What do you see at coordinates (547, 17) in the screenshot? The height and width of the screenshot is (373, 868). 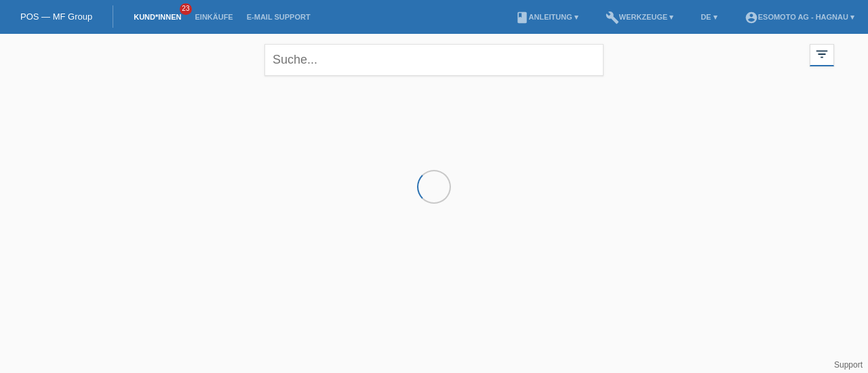 I see `a: bookAnleitung ▾` at bounding box center [547, 17].